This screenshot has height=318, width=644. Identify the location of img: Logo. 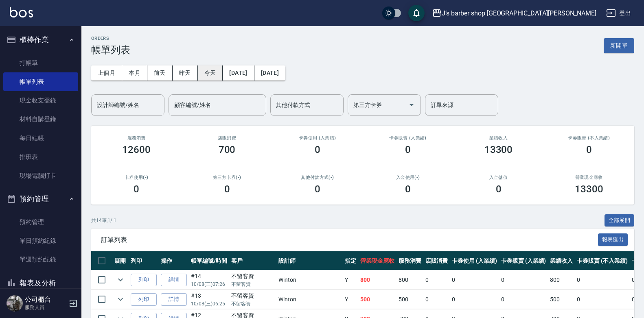
(21, 12).